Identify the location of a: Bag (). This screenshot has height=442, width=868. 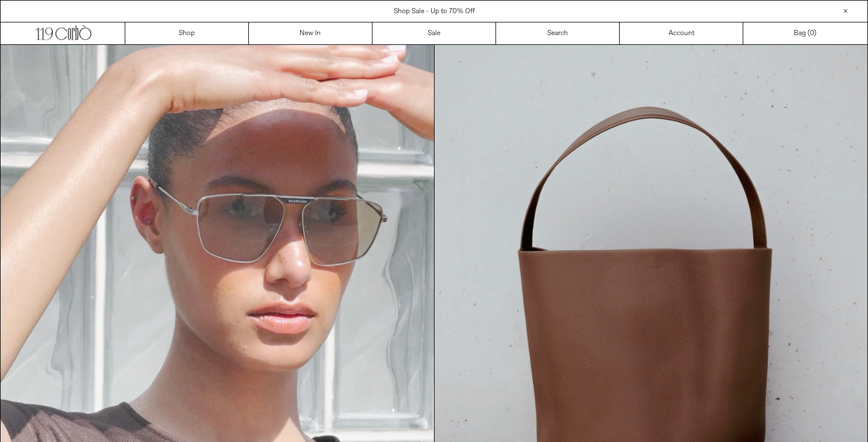
(805, 33).